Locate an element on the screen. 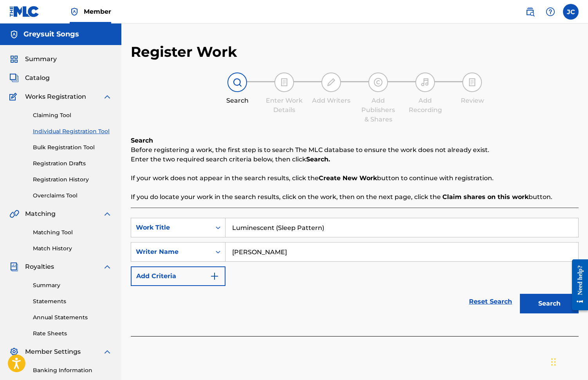 Image resolution: width=588 pixels, height=380 pixels. a: Public Search is located at coordinates (530, 12).